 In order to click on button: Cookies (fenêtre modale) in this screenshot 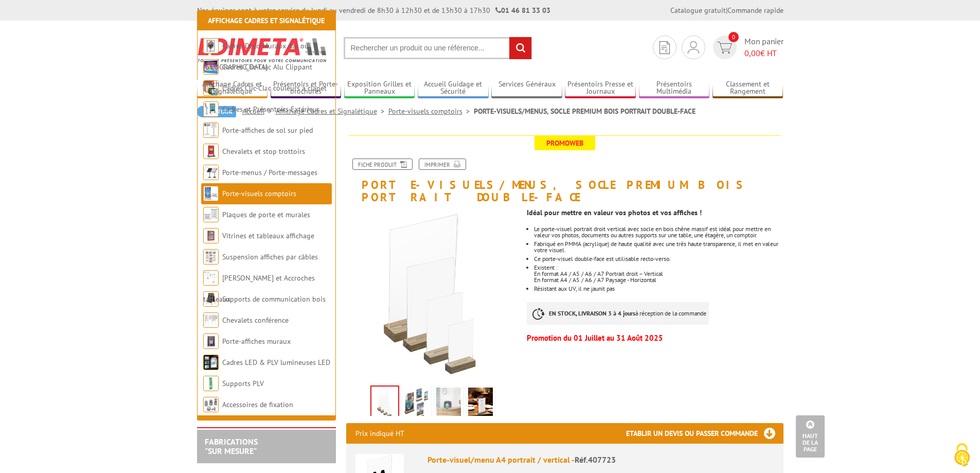, I will do `click(962, 455)`.